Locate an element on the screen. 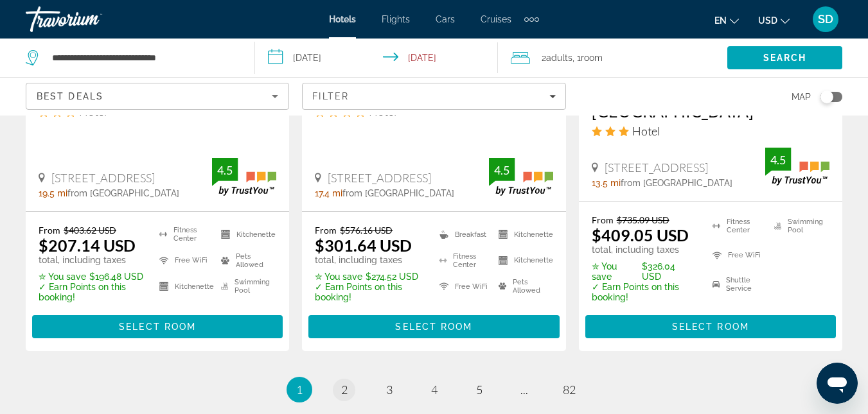 This screenshot has height=414, width=868. span: 19.5 mi is located at coordinates (53, 193).